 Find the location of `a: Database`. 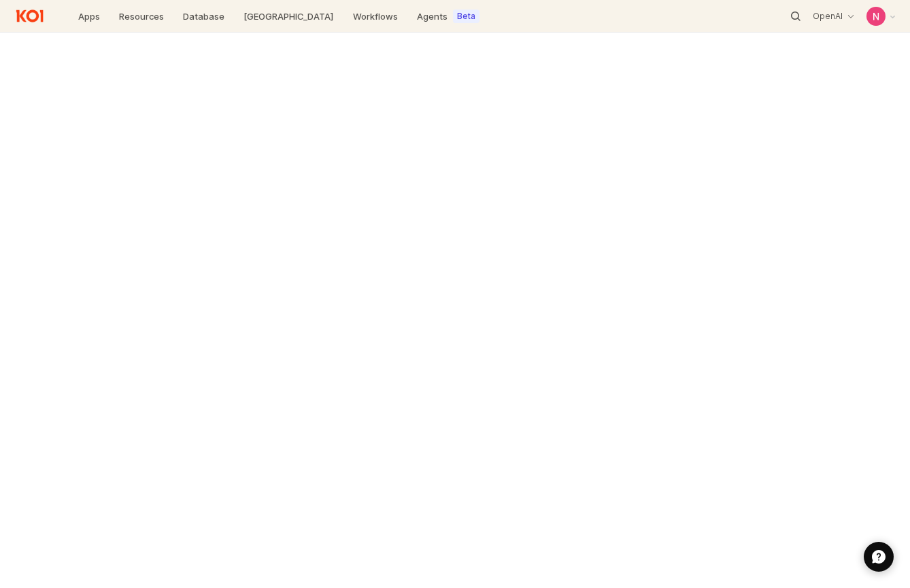

a: Database is located at coordinates (204, 17).